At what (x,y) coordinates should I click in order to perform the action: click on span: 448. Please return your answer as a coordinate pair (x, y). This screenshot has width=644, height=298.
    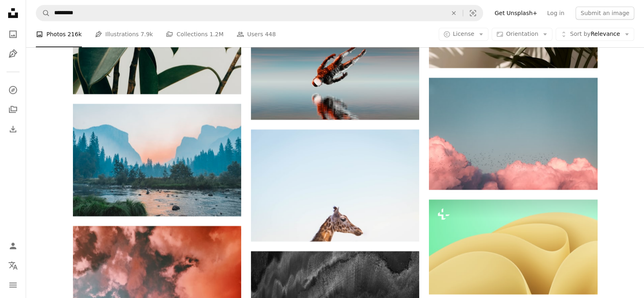
    Looking at the image, I should click on (270, 34).